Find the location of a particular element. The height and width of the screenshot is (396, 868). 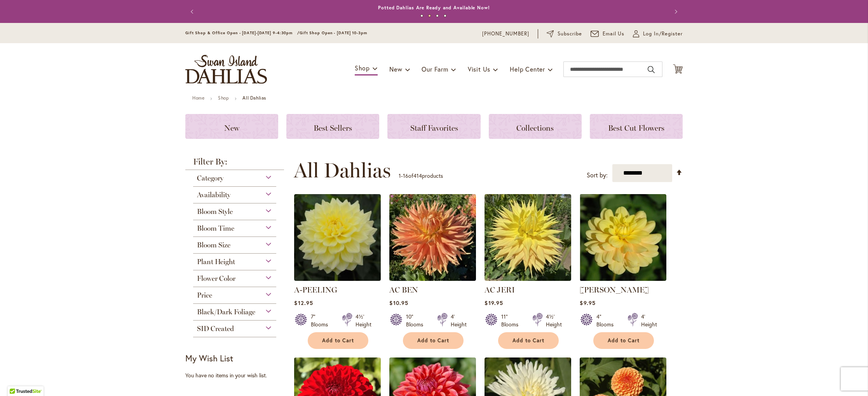

span: Our Farm is located at coordinates (435, 69).